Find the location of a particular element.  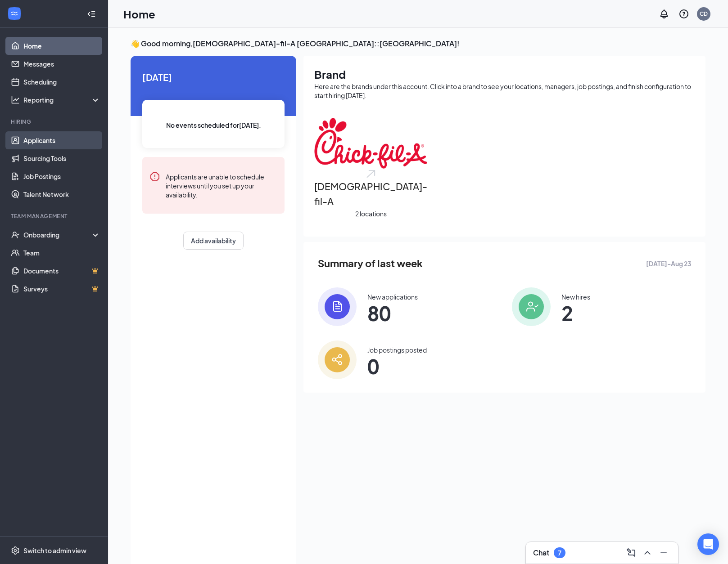

span: 2 locations is located at coordinates (371, 213).